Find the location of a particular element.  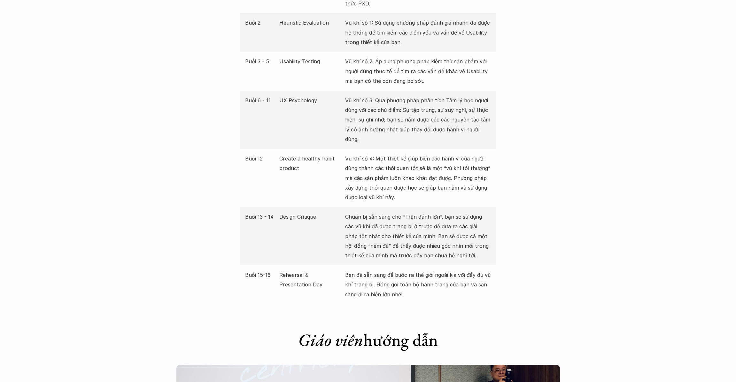

p: Rehearsal & Presentation Day is located at coordinates (310, 279).